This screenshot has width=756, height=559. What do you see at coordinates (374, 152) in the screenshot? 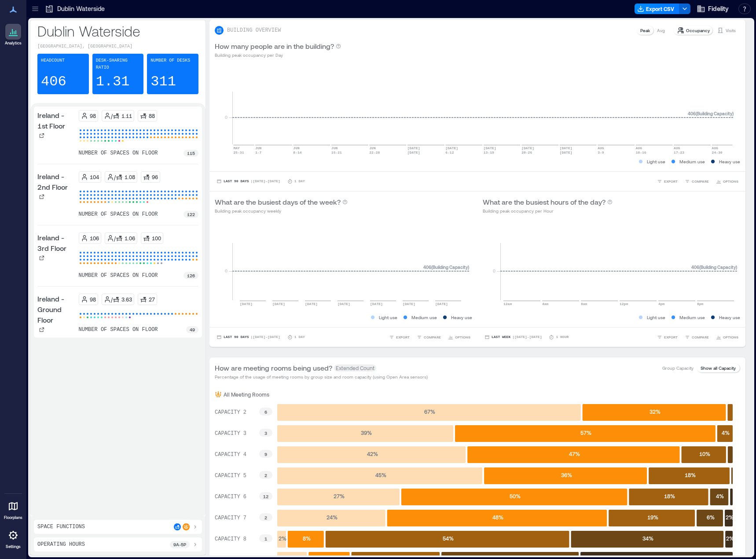
I see `text: 22-28` at bounding box center [374, 152].